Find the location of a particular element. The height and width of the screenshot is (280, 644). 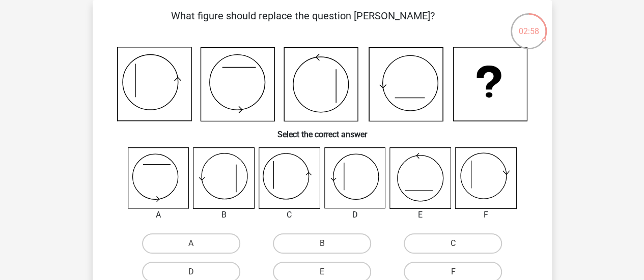

div: E is located at coordinates (420, 215).